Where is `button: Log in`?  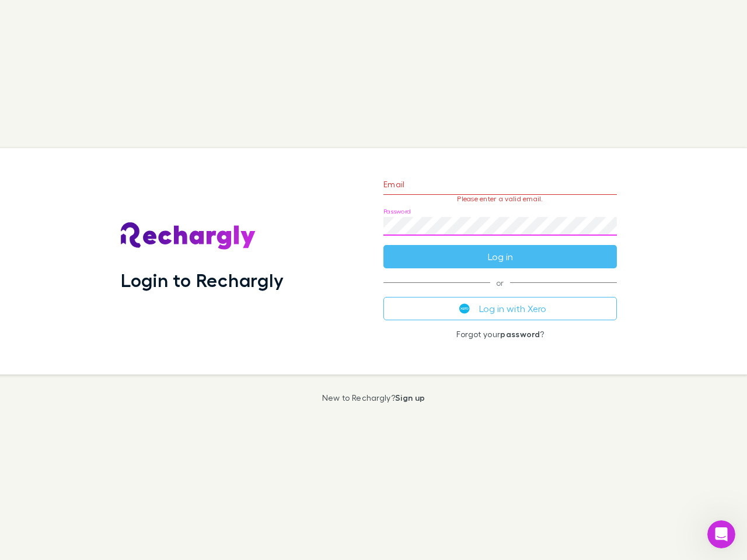
button: Log in is located at coordinates (500, 257).